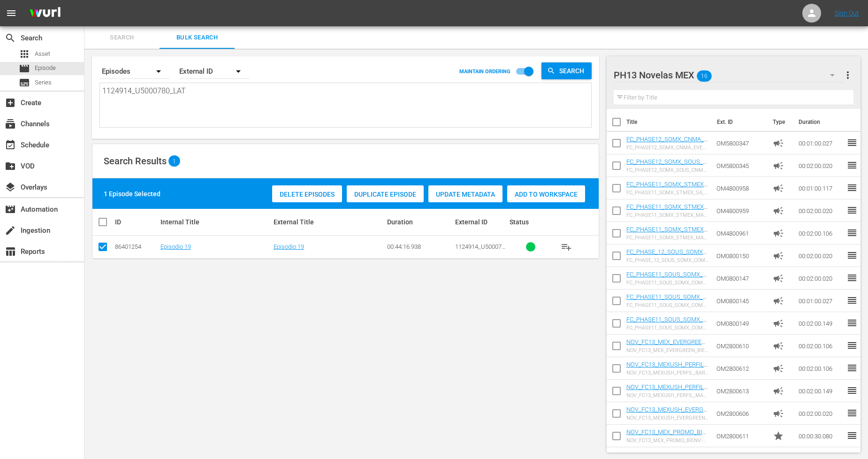 The height and width of the screenshot is (459, 868). What do you see at coordinates (741, 369) in the screenshot?
I see `td: OM2800612` at bounding box center [741, 369].